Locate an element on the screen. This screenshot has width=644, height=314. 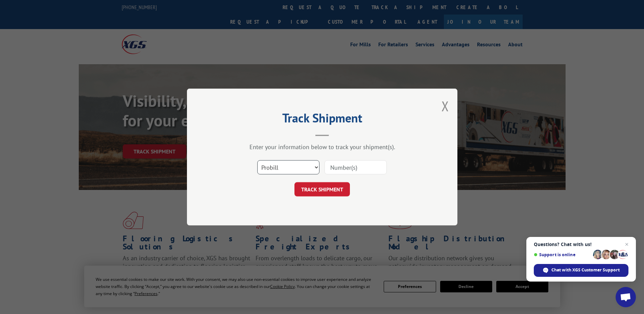
span: Questions? Chat with us! is located at coordinates (581, 244).